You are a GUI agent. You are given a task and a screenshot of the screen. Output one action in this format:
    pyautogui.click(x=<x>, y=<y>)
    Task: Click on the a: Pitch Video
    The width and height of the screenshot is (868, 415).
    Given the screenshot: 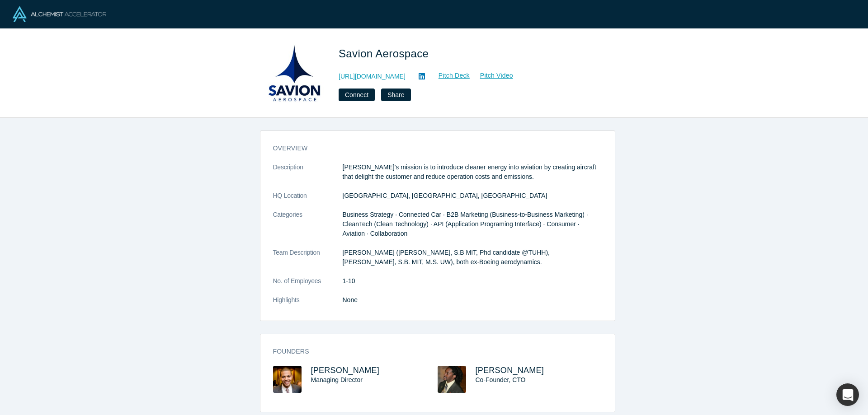 What is the action you would take?
    pyautogui.click(x=492, y=75)
    